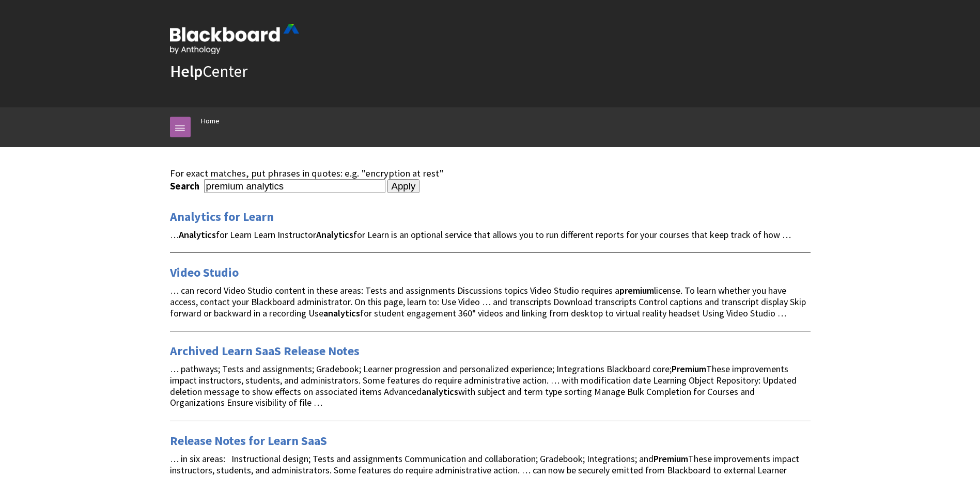  I want to click on div: For exact matches, put phrases in quotes: e.g. "encryption at rest", so click(490, 173).